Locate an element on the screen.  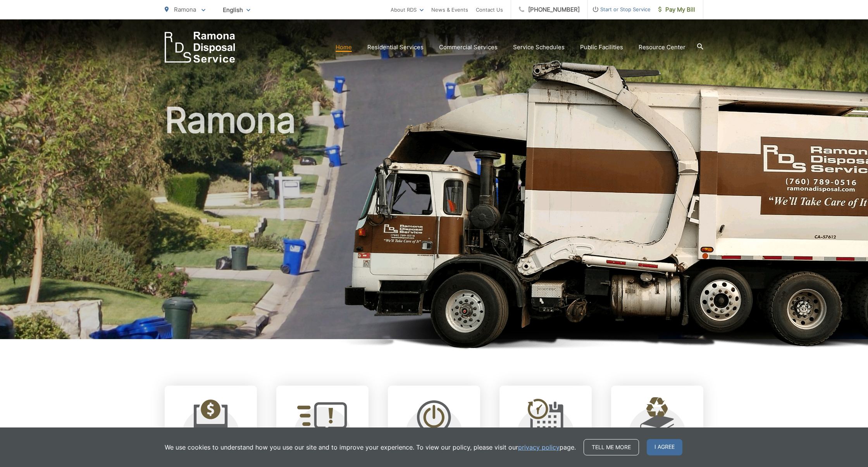
a: Service Schedules is located at coordinates (539, 47).